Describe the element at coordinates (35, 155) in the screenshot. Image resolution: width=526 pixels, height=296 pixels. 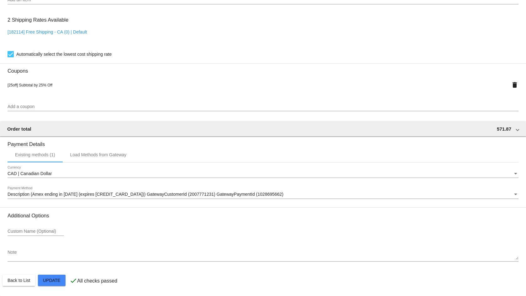
I see `div: Existing methods (1)` at that location.